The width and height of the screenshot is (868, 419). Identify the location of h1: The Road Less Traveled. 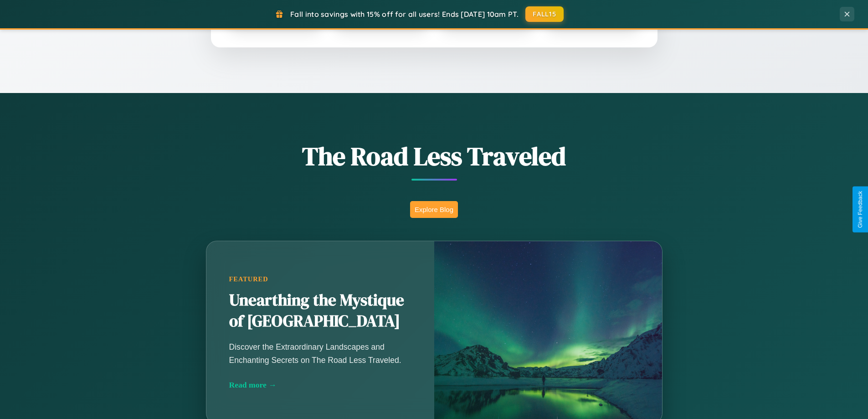
(434, 156).